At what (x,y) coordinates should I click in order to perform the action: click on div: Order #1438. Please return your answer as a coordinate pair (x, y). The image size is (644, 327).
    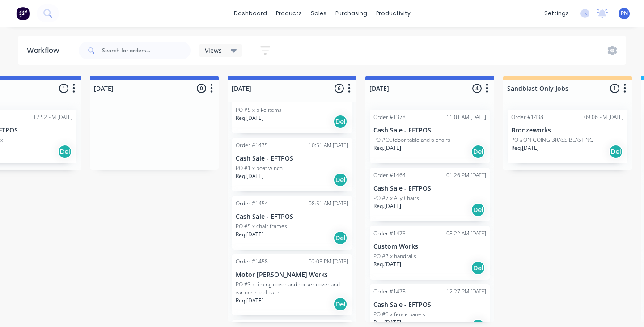
    Looking at the image, I should click on (527, 117).